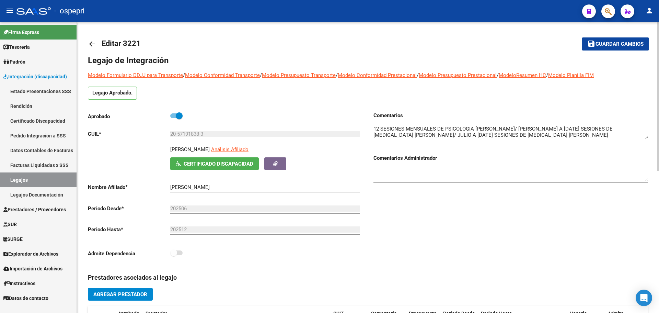 This screenshot has height=313, width=659. I want to click on a: Modelo Conformidad Transporte, so click(223, 75).